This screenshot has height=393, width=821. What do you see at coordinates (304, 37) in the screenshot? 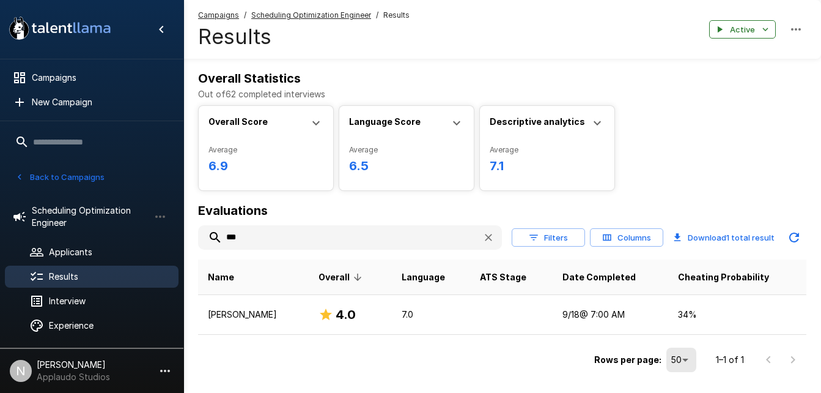
I see `h4: Results` at bounding box center [304, 37].